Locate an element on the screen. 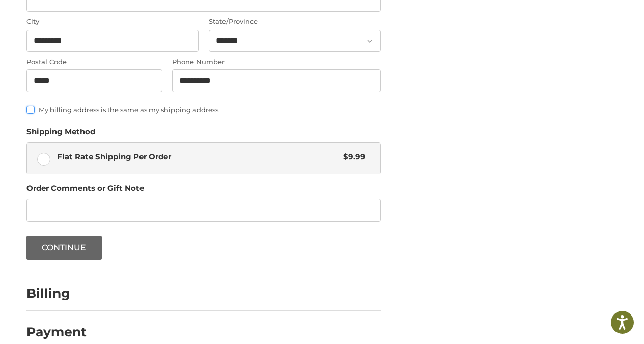  label: State/Province is located at coordinates (295, 22).